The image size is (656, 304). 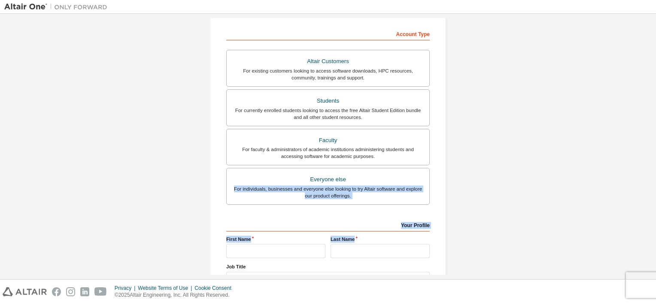 What do you see at coordinates (328, 74) in the screenshot?
I see `div: For existing customers looking to access software downloads, HPC resources, community, trainings ...` at bounding box center [328, 74].